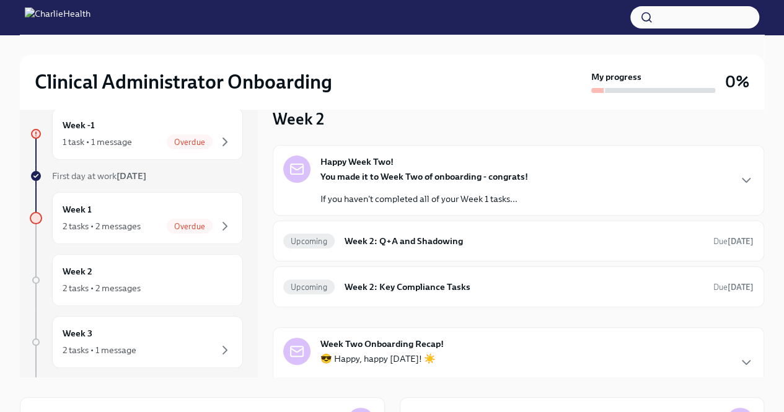 This screenshot has height=412, width=784. Describe the element at coordinates (424, 199) in the screenshot. I see `p: If you haven't completed all of your Week 1 tasks...` at that location.